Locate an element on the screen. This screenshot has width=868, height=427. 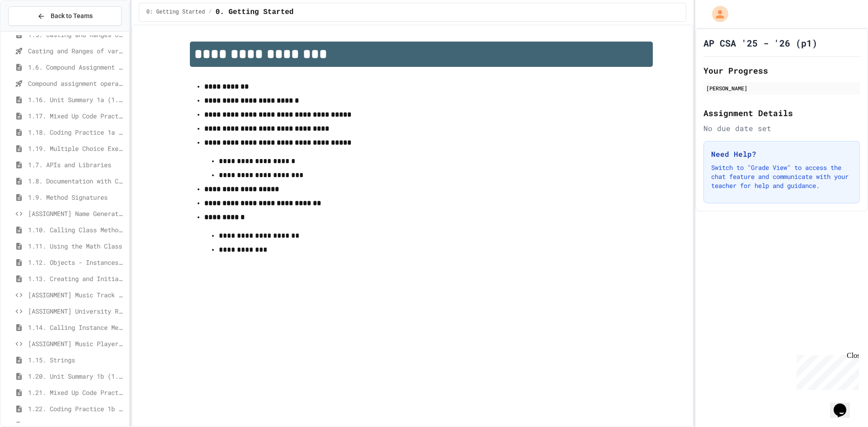
button: Back to Teams is located at coordinates (65, 16).